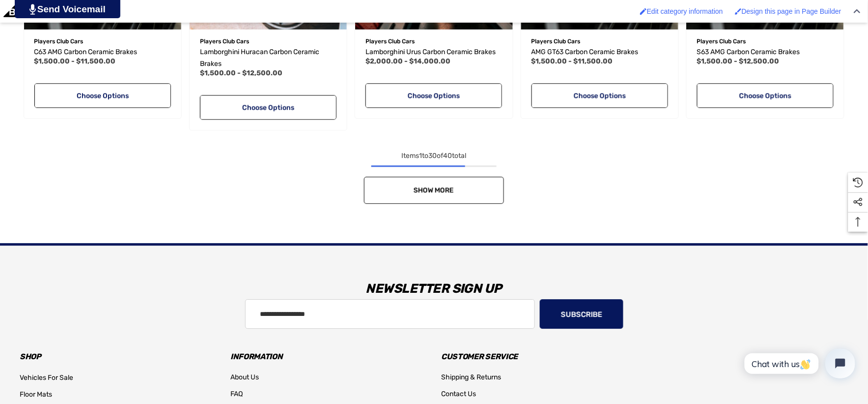 This screenshot has height=404, width=868. I want to click on span: AMG GT63 Carbon Ceramic Brakes, so click(585, 52).